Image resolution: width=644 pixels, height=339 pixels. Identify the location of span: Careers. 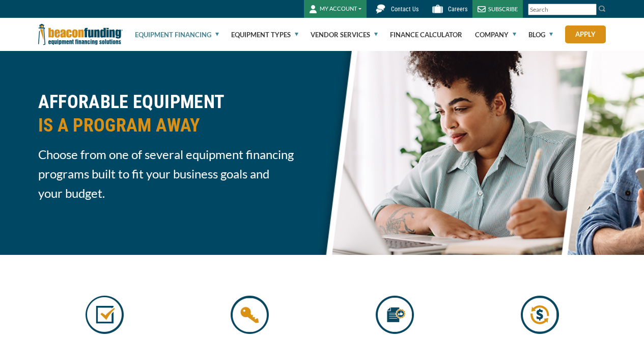
(458, 9).